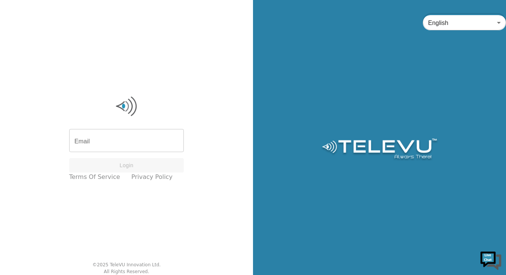  Describe the element at coordinates (152, 177) in the screenshot. I see `a: Privacy Policy` at that location.